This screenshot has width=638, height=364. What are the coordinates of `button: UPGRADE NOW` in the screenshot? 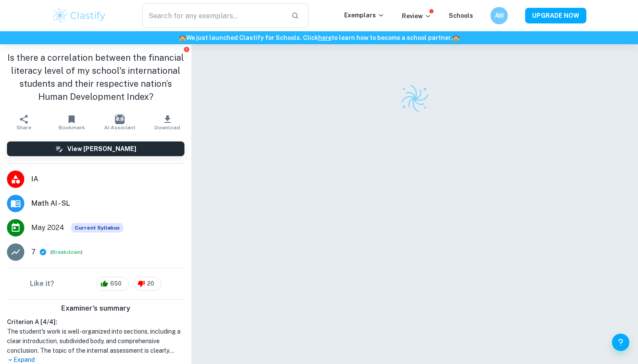 It's located at (556, 16).